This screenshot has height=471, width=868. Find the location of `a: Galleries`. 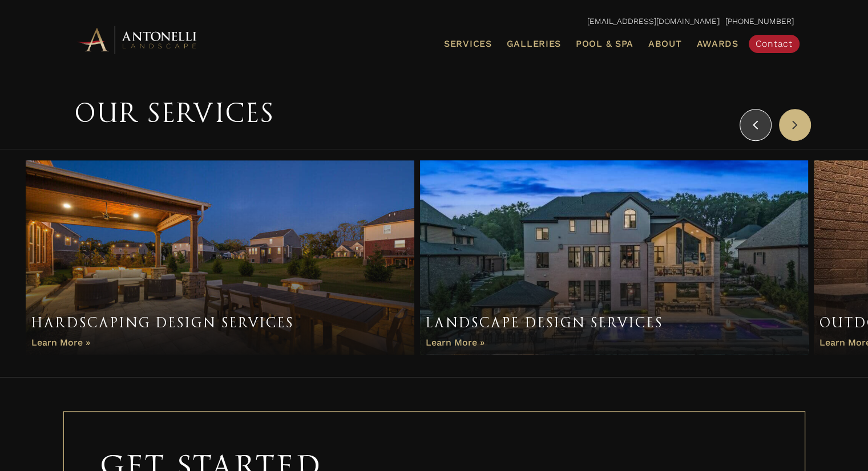

a: Galleries is located at coordinates (533, 44).